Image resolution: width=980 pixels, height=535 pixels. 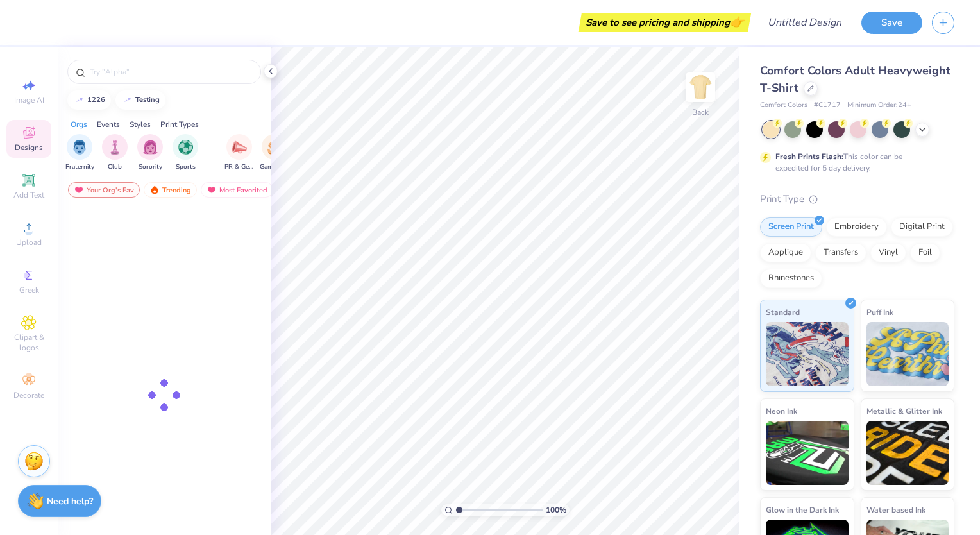 I want to click on div: filter for Club, so click(x=115, y=153).